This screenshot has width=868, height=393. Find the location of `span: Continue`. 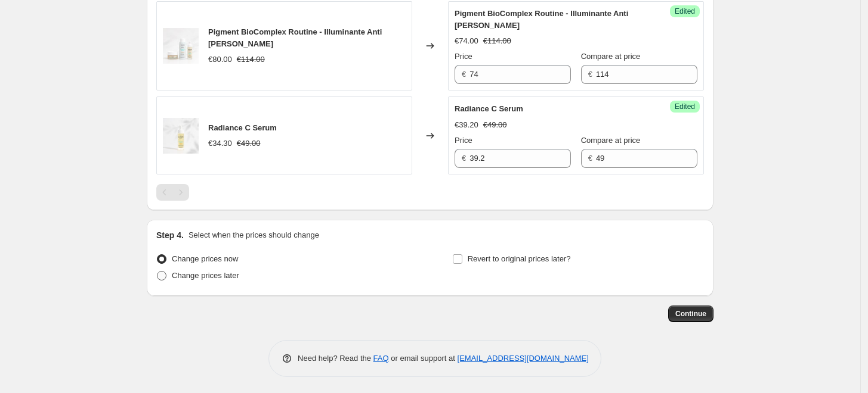

span: Continue is located at coordinates (691, 314).